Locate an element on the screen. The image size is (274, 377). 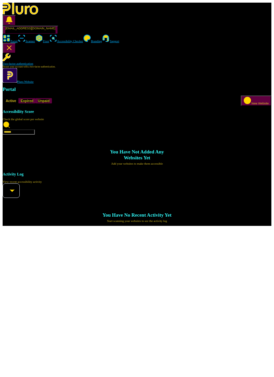
div: View recent accessibility activity is located at coordinates (137, 182).